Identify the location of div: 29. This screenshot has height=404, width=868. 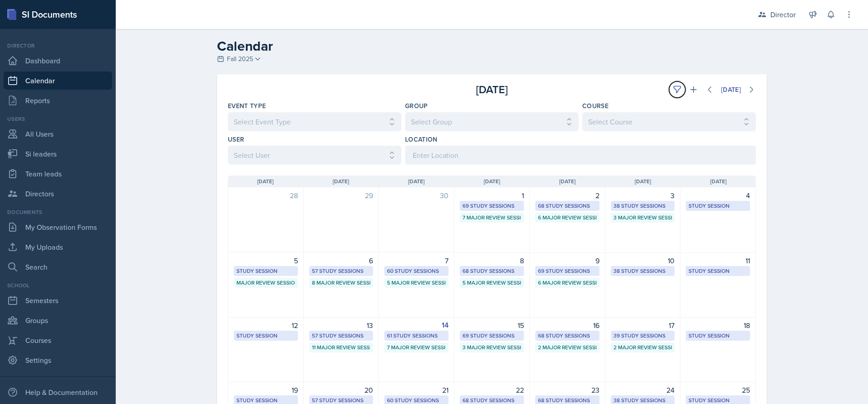
(341, 196).